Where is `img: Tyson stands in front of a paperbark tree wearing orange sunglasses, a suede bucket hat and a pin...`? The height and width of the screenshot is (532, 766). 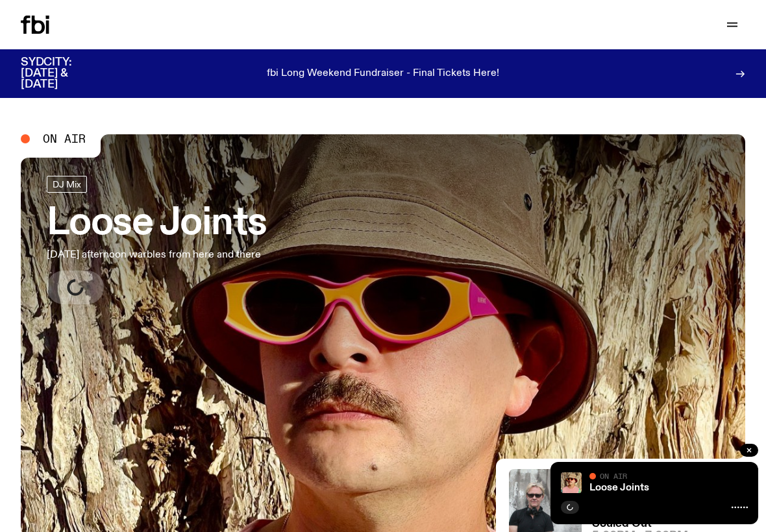
img: Tyson stands in front of a paperbark tree wearing orange sunglasses, a suede bucket hat and a pin... is located at coordinates (572, 483).